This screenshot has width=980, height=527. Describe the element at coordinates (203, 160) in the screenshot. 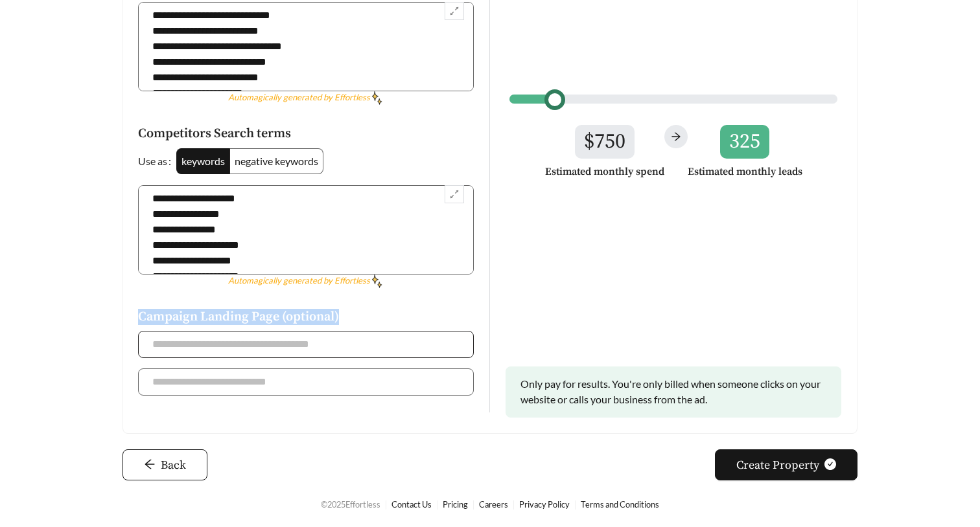

I see `span: keywords` at that location.